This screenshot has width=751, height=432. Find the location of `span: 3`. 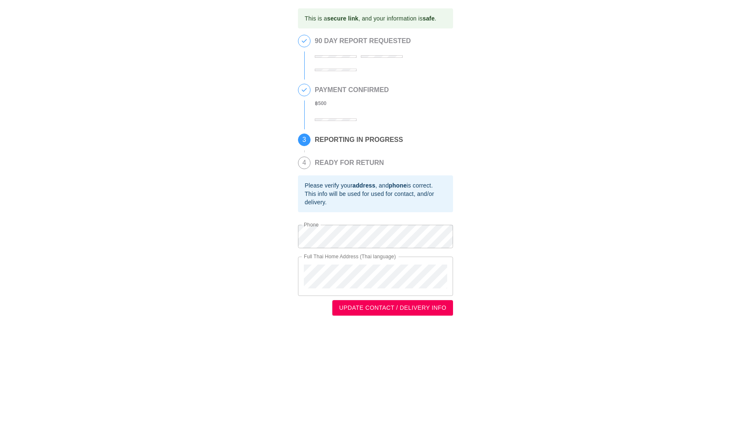

span: 3 is located at coordinates (304, 140).